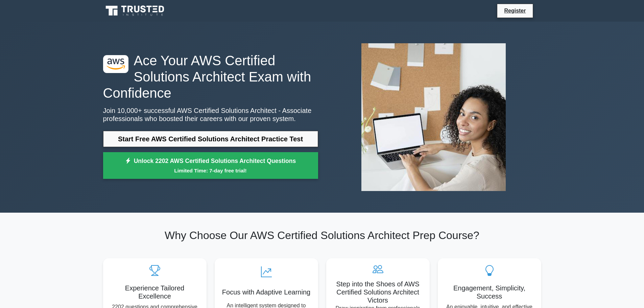 The height and width of the screenshot is (308, 644). Describe the element at coordinates (266, 292) in the screenshot. I see `h5: Focus with Adaptive Learning` at that location.